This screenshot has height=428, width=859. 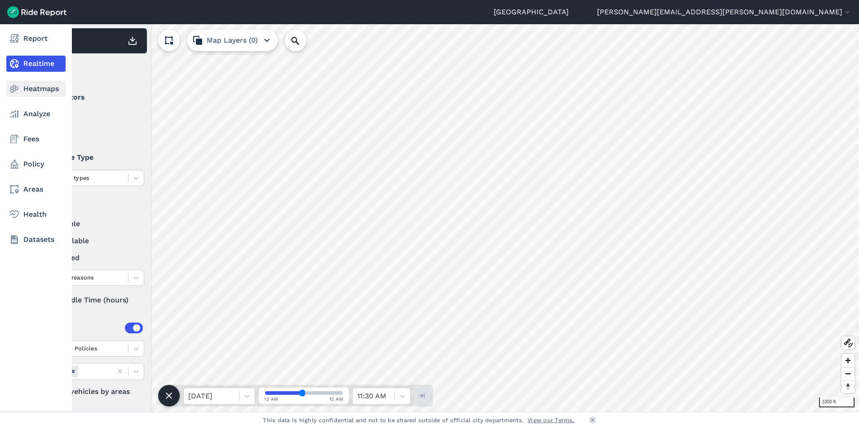 What do you see at coordinates (444, 218) in the screenshot?
I see `canvas: Map` at bounding box center [444, 218].